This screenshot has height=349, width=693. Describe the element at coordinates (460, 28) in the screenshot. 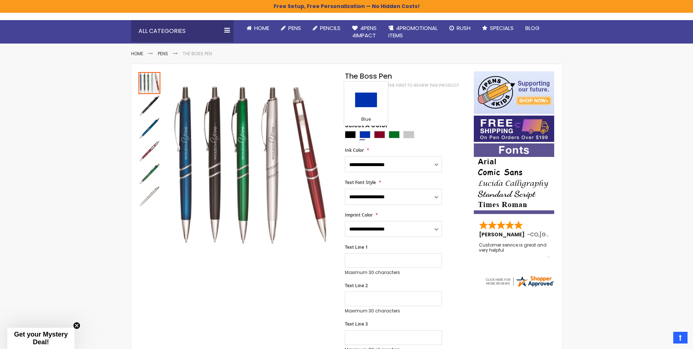

I see `a: Rush` at that location.